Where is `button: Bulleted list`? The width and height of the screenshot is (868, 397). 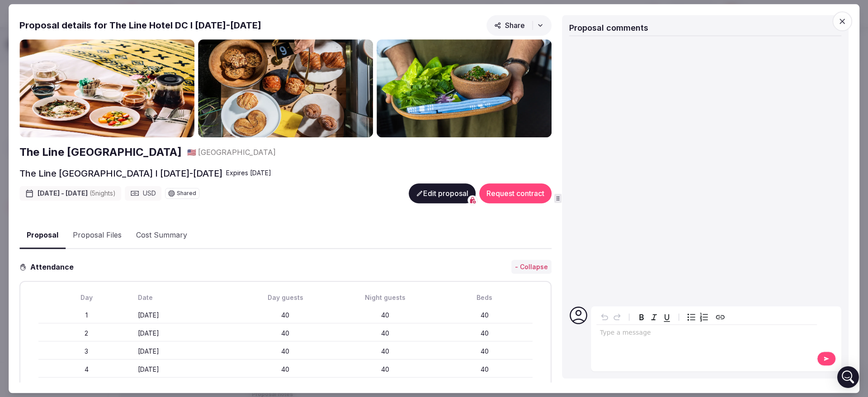
button: Bulleted list is located at coordinates (691, 317).